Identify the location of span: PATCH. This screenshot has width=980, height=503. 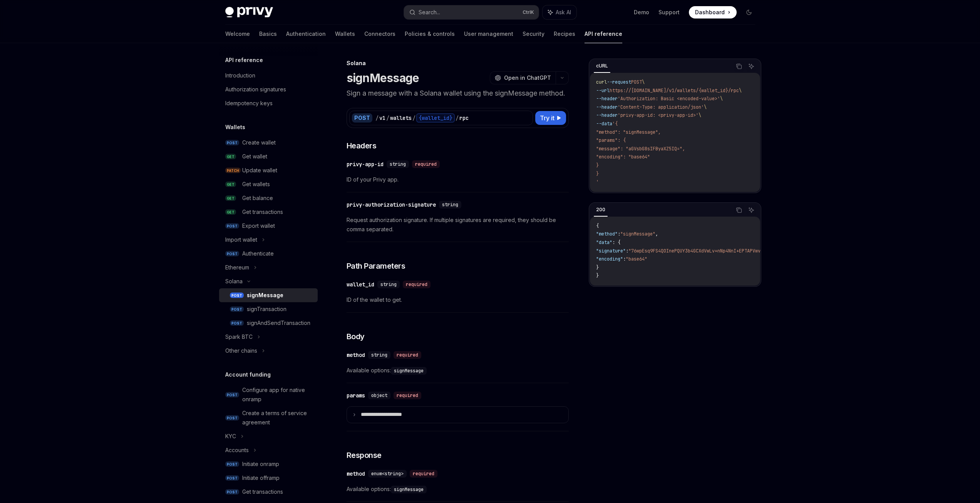
(233, 171).